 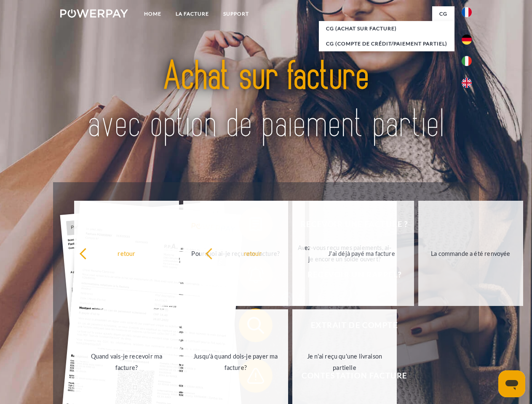 I want to click on div: Jusqu'à quand dois-je payer ma facture?, so click(x=235, y=362).